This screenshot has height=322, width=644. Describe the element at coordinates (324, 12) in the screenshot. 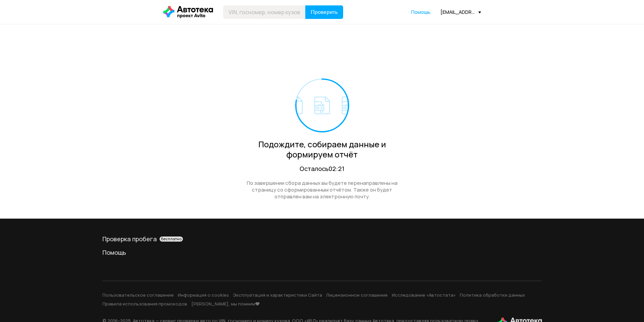

I see `button: Проверить` at that location.